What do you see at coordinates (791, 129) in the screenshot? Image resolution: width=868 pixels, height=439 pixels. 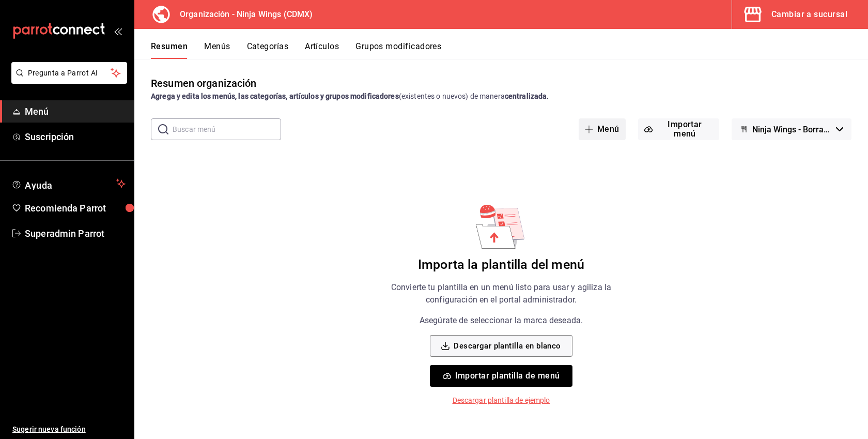 I see `span: Ninja Wings - Borrador` at bounding box center [791, 129].